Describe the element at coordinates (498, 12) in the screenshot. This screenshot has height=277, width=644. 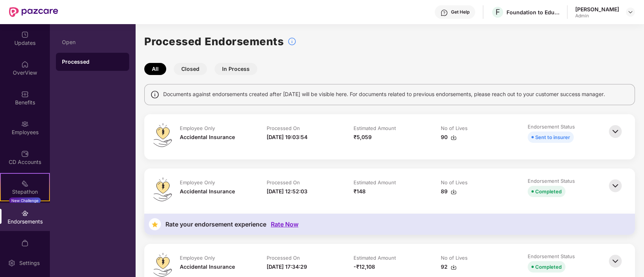
I see `span: F` at that location.